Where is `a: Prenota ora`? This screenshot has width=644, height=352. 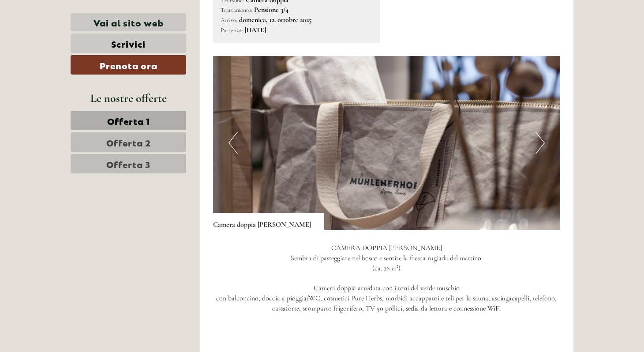
a: Prenota ora is located at coordinates (128, 65).